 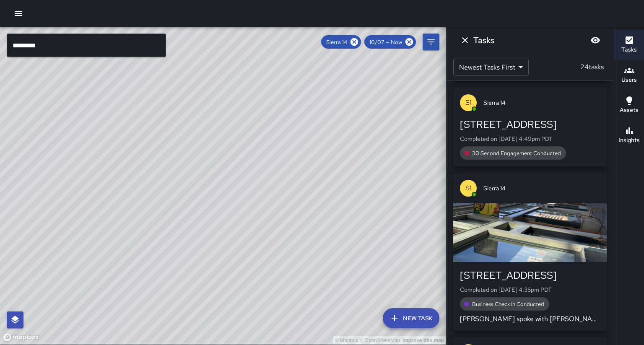 What do you see at coordinates (386, 42) in the screenshot?
I see `span: 10/07 — Now` at bounding box center [386, 42].